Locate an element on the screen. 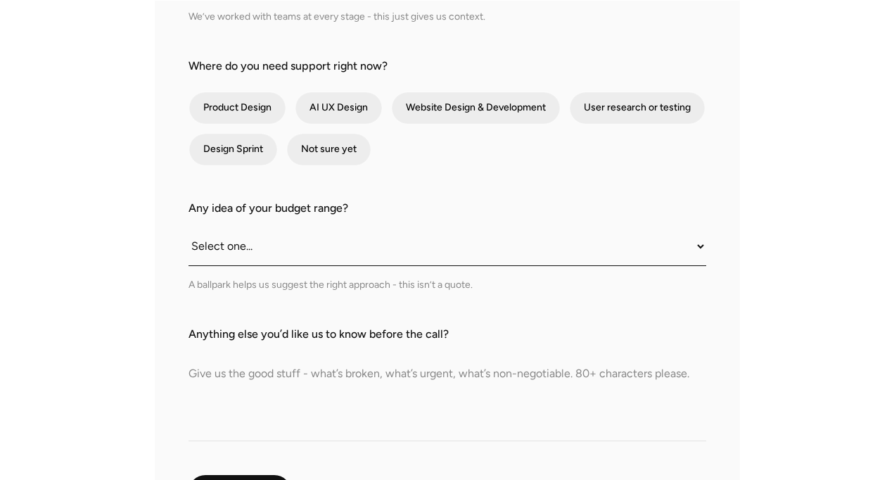  label: Where do you need support right now? is located at coordinates (447, 66).